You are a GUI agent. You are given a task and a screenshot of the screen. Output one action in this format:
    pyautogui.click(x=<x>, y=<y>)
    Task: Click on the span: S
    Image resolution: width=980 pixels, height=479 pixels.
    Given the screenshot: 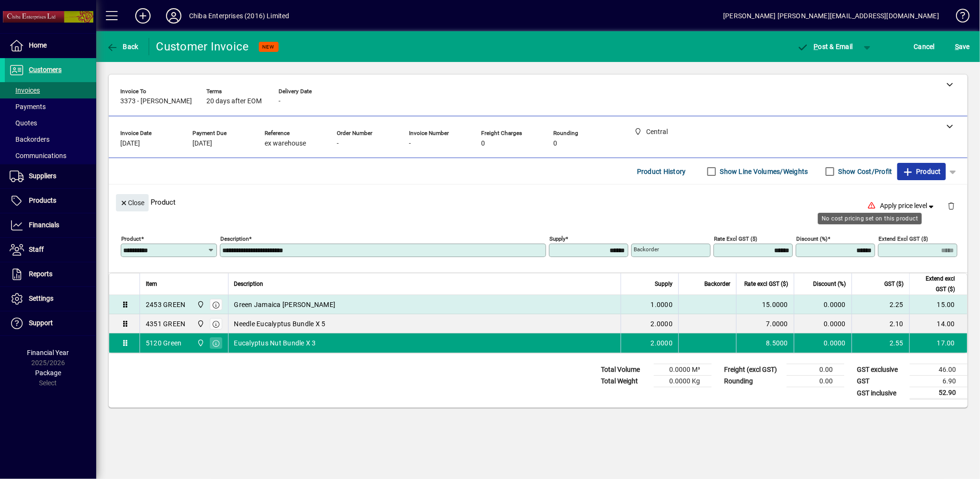 What is the action you would take?
    pyautogui.click(x=956, y=46)
    